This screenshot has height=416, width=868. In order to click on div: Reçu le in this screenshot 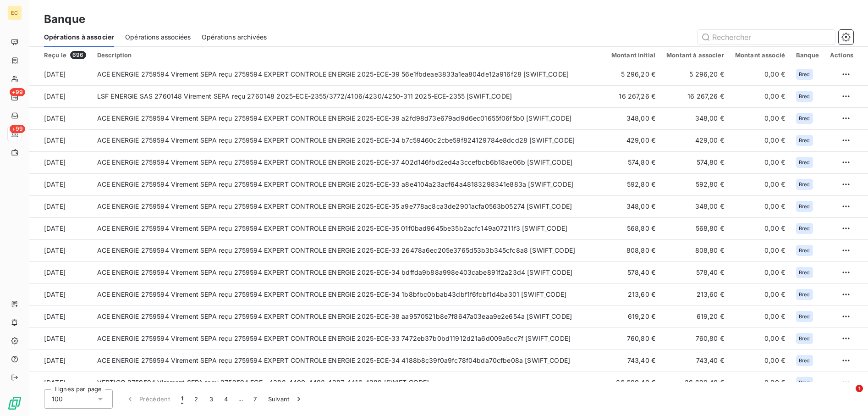, I will do `click(65, 55)`.